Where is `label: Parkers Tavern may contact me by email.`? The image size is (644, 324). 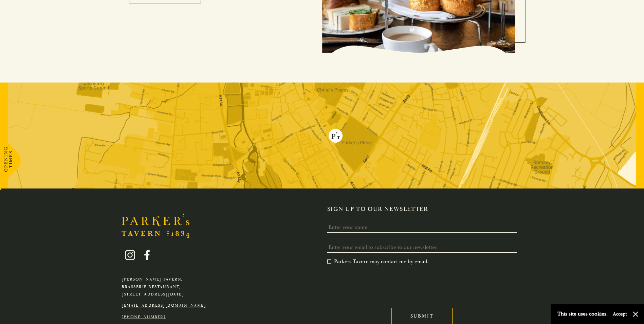 label: Parkers Tavern may contact me by email. is located at coordinates (378, 262).